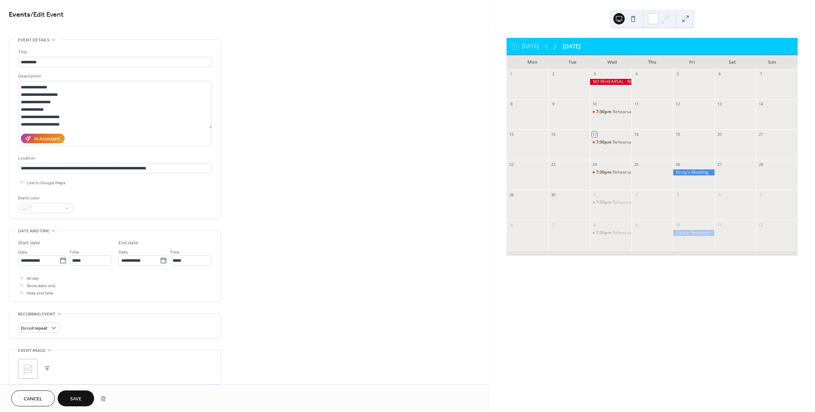  What do you see at coordinates (511, 195) in the screenshot?
I see `div: 29` at bounding box center [511, 195].